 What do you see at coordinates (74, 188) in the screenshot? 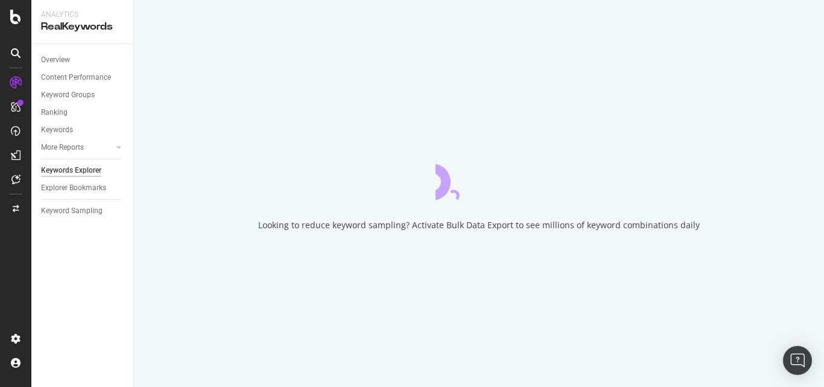
I see `div: Explorer Bookmarks` at bounding box center [74, 188].